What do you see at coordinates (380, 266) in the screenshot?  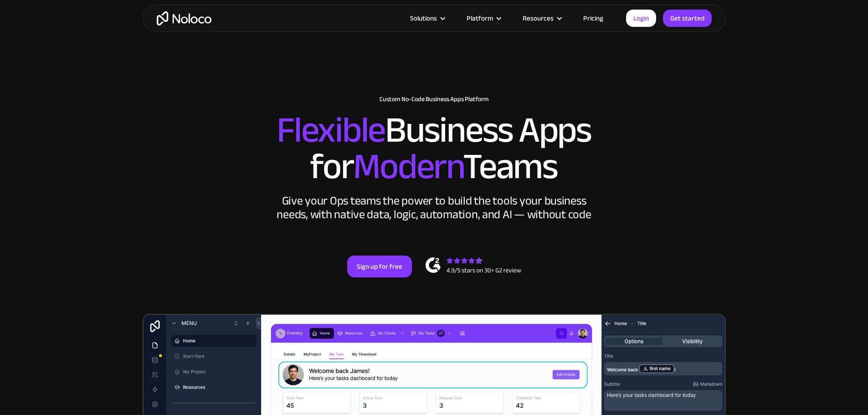 I see `a: Sign up for free` at bounding box center [380, 266].